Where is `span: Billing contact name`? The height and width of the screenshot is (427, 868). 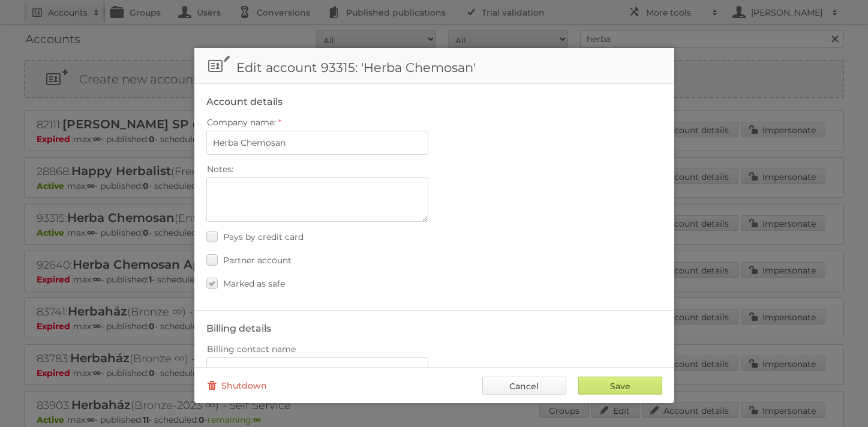 span: Billing contact name is located at coordinates (251, 349).